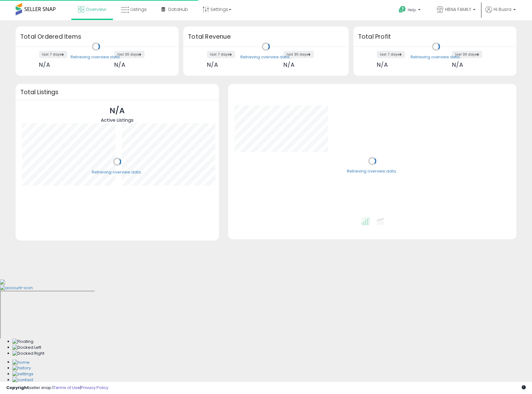  Describe the element at coordinates (23, 374) in the screenshot. I see `img: Settings` at that location.